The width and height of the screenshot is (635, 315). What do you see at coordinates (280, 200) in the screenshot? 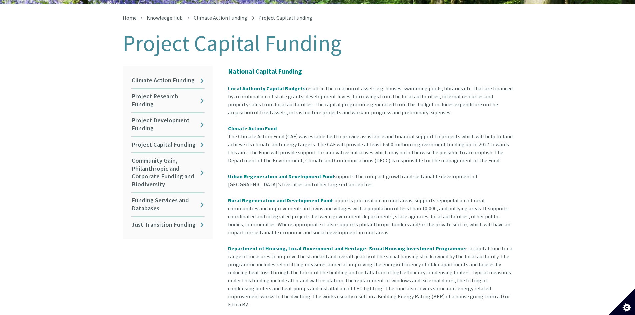
I see `strong: Rural Regeneration and Development Fund` at bounding box center [280, 200].